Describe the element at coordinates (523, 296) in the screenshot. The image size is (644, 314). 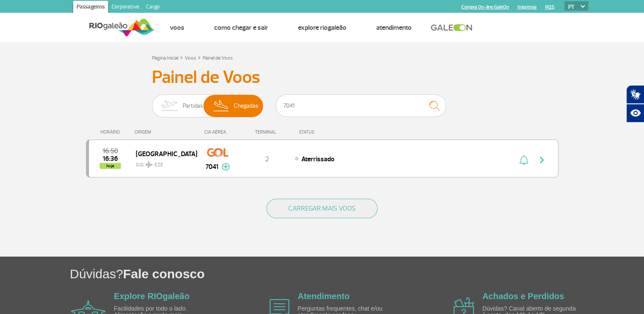
I see `a: Achados e Perdidos` at that location.